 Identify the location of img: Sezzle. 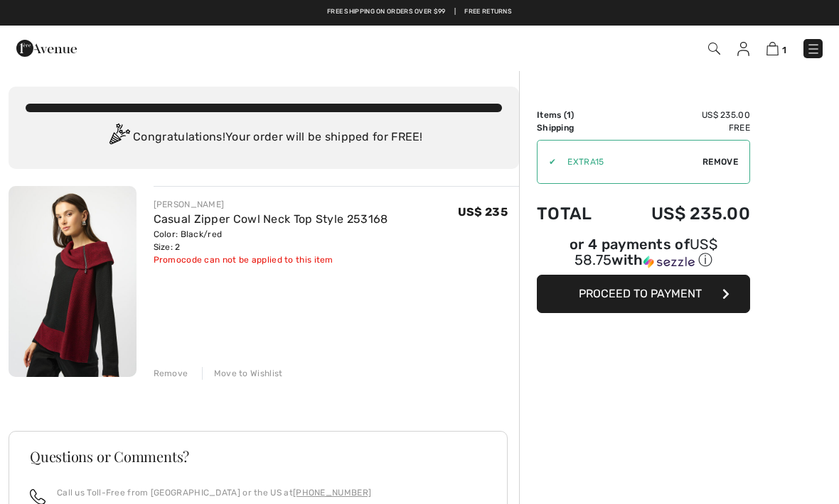
(669, 262).